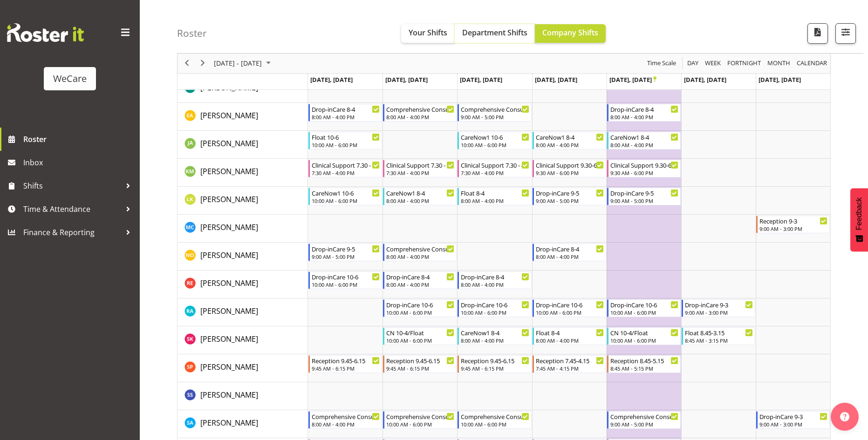 The image size is (868, 440). Describe the element at coordinates (79, 163) in the screenshot. I see `span: Inbox` at that location.